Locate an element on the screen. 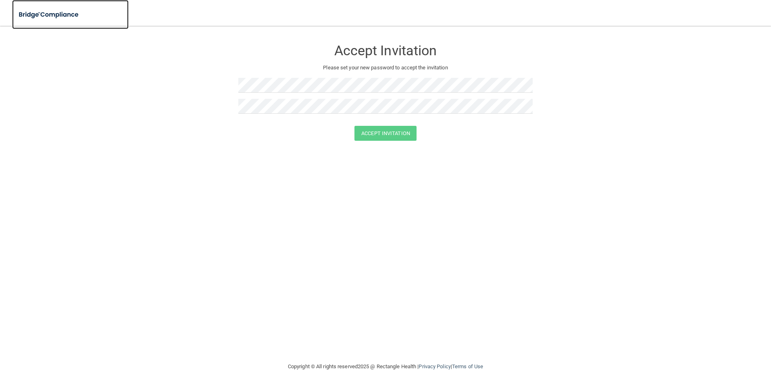 This screenshot has height=388, width=771. h3: Accept Invitation is located at coordinates (386, 50).